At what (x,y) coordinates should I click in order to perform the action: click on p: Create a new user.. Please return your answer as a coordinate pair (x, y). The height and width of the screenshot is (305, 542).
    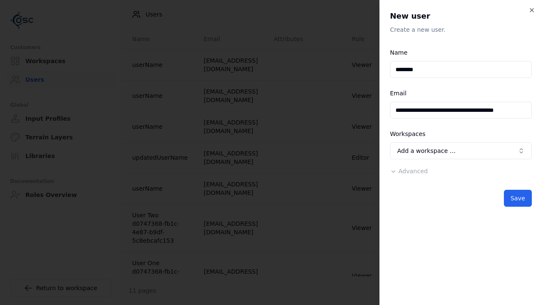
    Looking at the image, I should click on (460, 30).